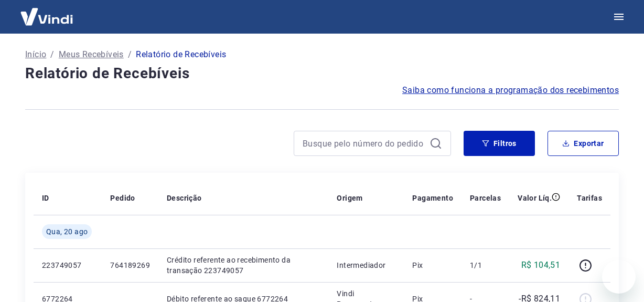 The image size is (644, 302). I want to click on input: Busque pelo número do pedido, so click(364, 143).